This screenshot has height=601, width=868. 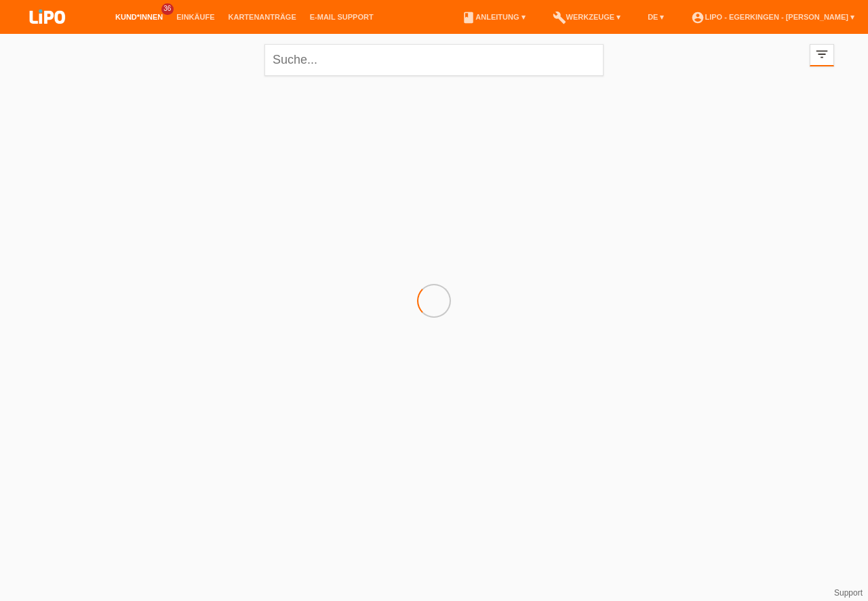 What do you see at coordinates (434, 60) in the screenshot?
I see `input: Suche...` at bounding box center [434, 60].